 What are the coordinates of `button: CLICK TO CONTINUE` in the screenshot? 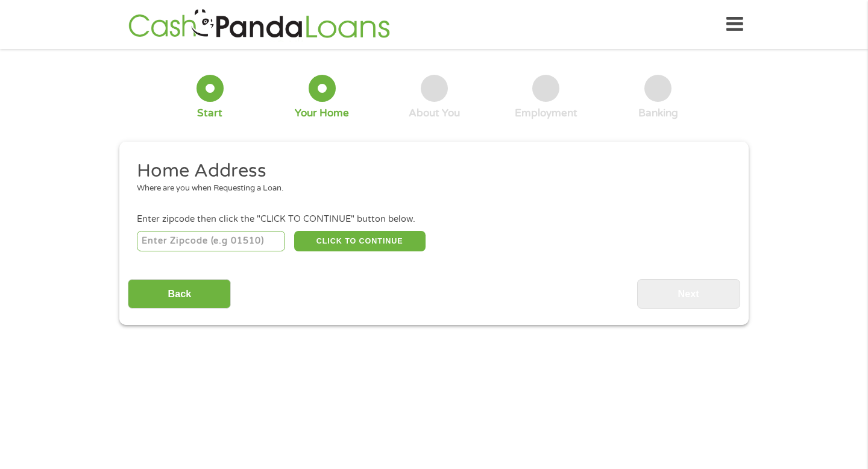 It's located at (360, 241).